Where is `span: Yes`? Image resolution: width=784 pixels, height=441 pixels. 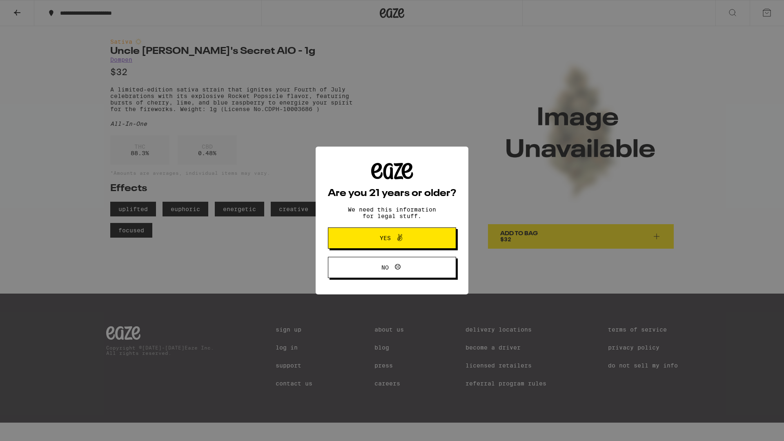 span: Yes is located at coordinates (385, 238).